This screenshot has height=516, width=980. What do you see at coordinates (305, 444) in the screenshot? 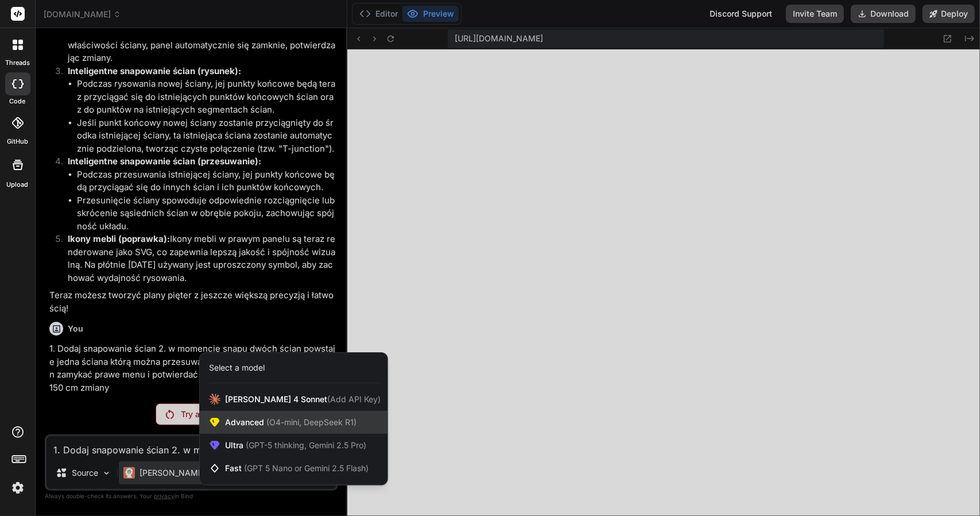
I see `span: (GPT-5 thinking, Gemini 2.5 Pro)` at bounding box center [305, 444].